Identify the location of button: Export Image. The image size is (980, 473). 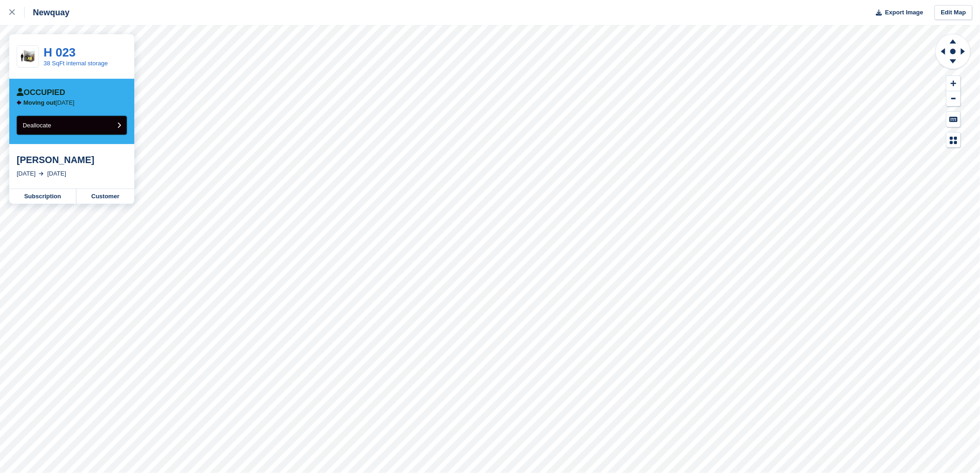
(897, 13).